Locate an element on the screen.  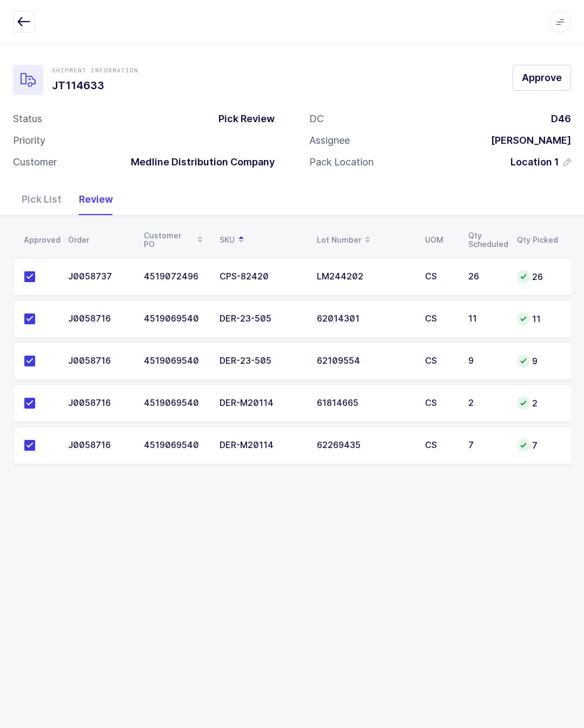
div: Shipment Information is located at coordinates (95, 70).